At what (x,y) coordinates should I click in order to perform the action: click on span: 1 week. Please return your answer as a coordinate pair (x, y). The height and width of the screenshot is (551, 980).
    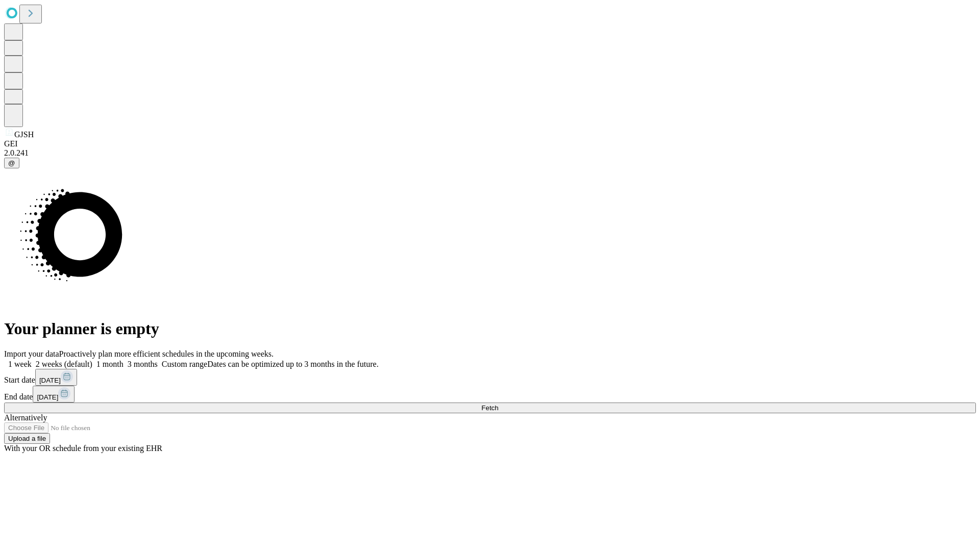
    Looking at the image, I should click on (20, 364).